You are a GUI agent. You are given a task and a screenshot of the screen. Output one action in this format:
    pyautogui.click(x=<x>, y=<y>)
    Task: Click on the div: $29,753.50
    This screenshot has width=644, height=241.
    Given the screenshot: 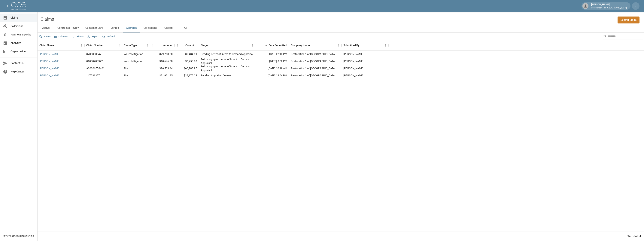 What is the action you would take?
    pyautogui.click(x=162, y=54)
    